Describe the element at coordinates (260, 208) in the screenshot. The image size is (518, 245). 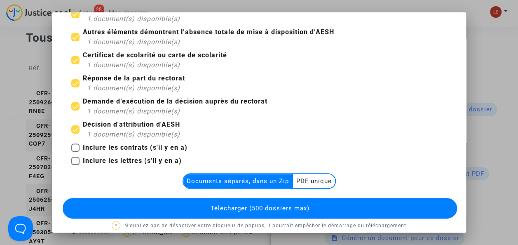
I see `span: Télécharger (500 dossiers max)` at that location.